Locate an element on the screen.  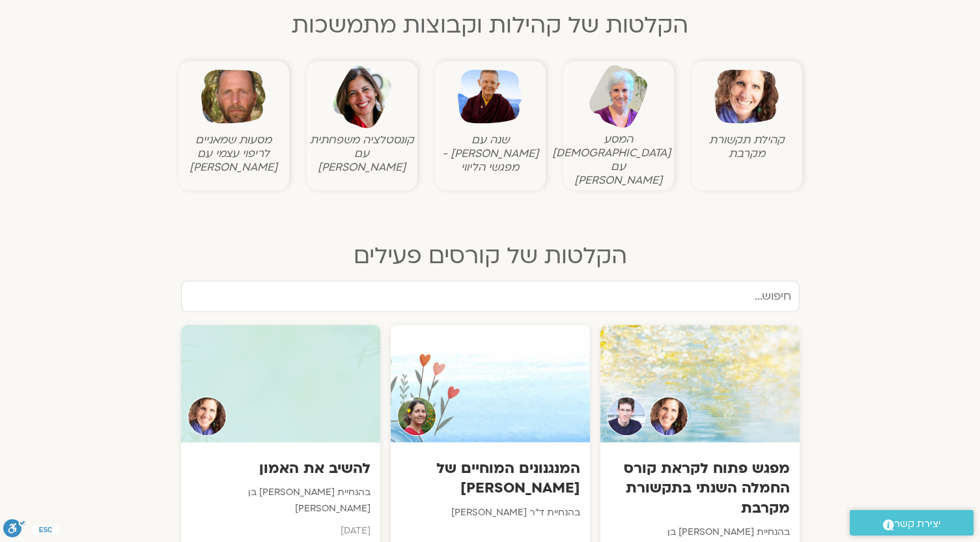
h2: הקלטות של קהילות וקבוצות מתמשכות is located at coordinates (490, 26).